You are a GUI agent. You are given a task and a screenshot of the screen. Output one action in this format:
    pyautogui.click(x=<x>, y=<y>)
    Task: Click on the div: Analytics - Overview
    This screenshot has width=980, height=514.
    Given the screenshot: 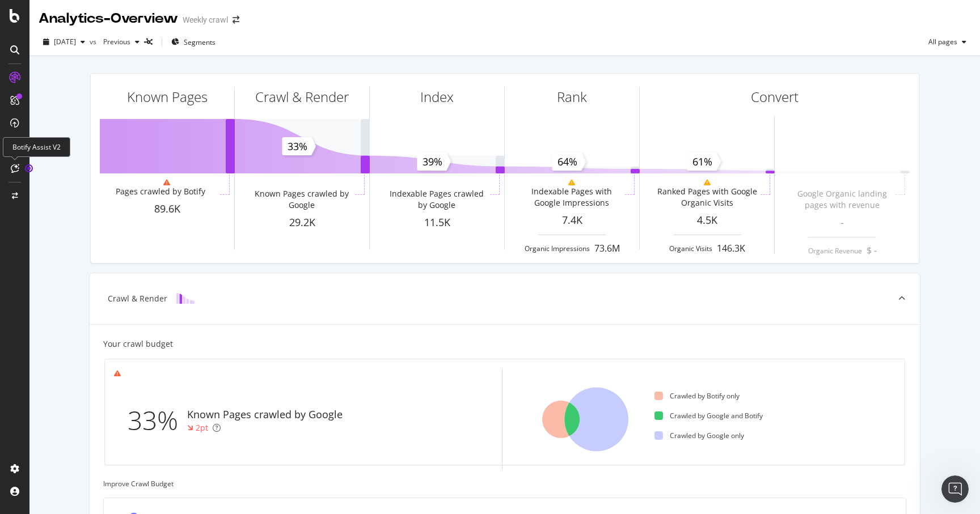 What is the action you would take?
    pyautogui.click(x=108, y=19)
    